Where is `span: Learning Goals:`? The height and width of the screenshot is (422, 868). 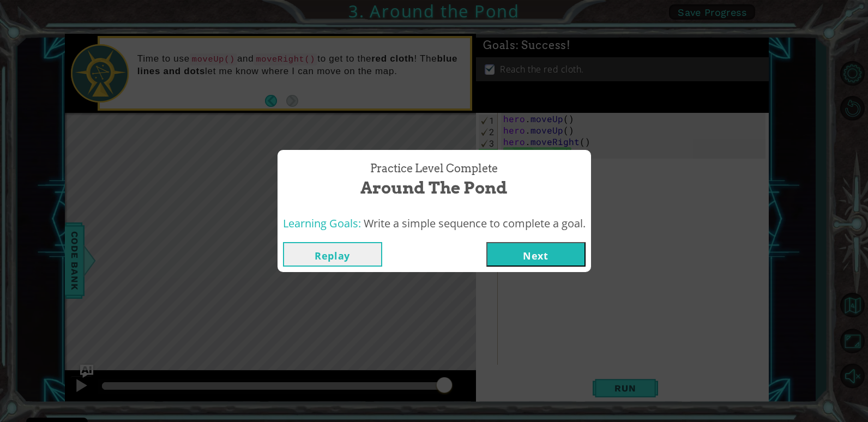
span: Learning Goals: is located at coordinates (322, 223).